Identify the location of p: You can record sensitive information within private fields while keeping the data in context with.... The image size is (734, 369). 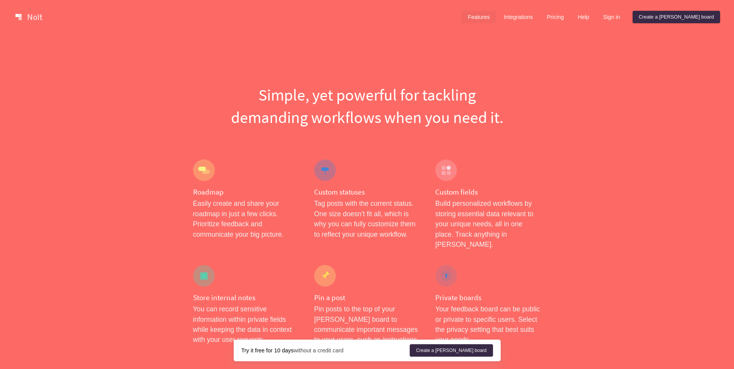
(246, 325).